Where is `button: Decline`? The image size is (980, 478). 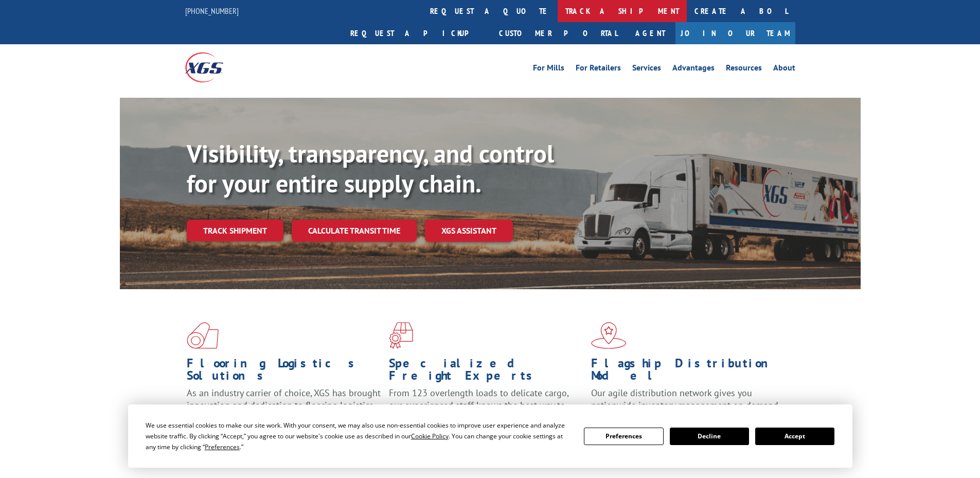
button: Decline is located at coordinates (710, 436).